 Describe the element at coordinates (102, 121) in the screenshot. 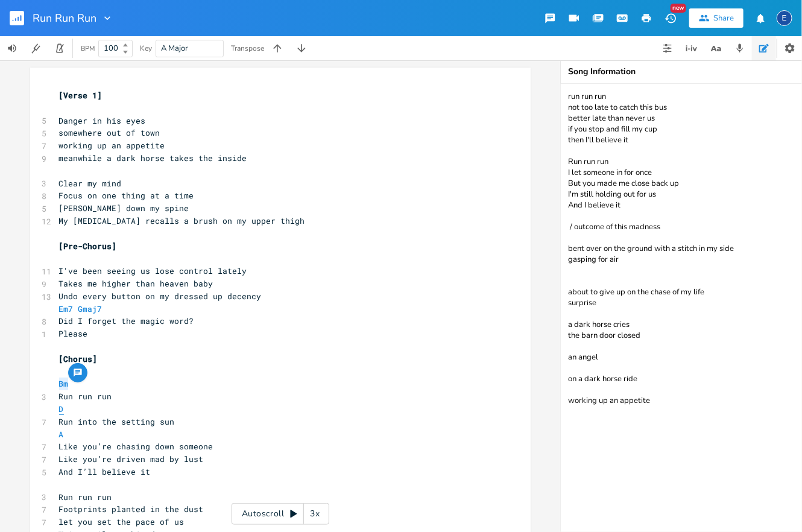

I see `span: Danger in his eyes` at that location.